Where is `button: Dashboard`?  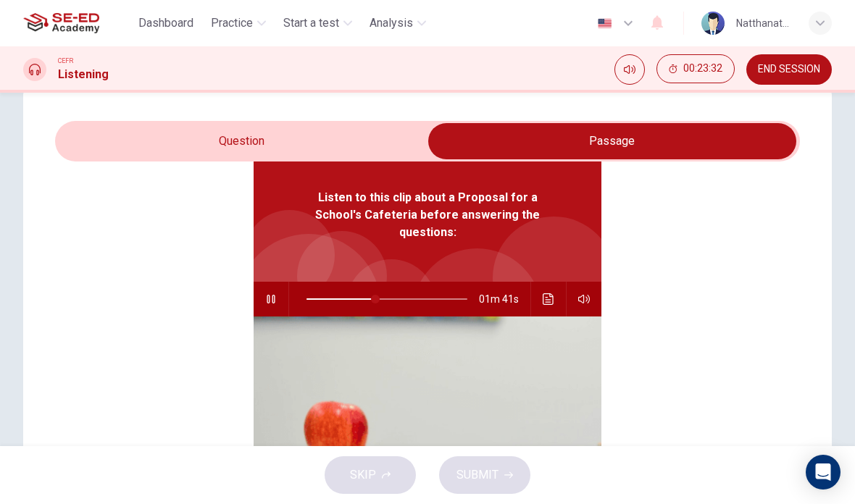 button: Dashboard is located at coordinates (166, 24).